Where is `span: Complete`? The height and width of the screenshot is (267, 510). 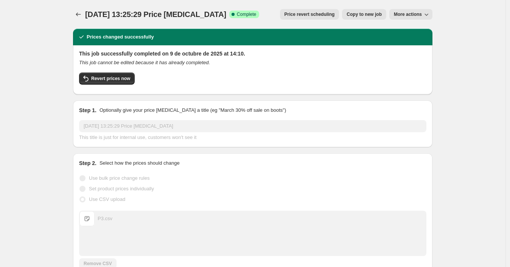
span: Complete is located at coordinates (246, 14).